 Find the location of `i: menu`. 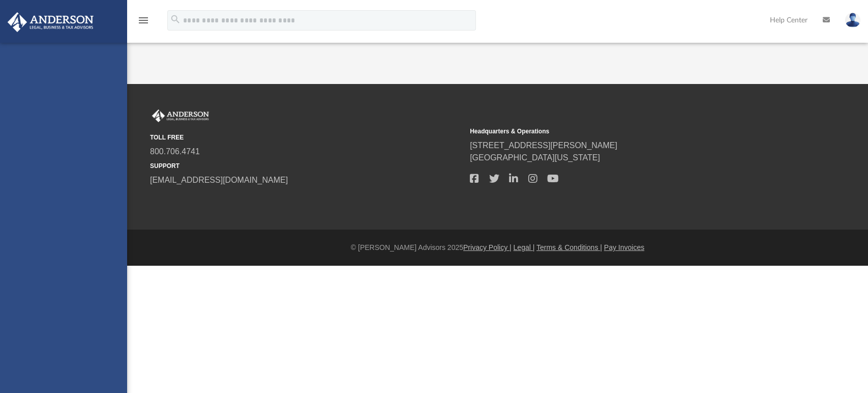

i: menu is located at coordinates (144, 21).